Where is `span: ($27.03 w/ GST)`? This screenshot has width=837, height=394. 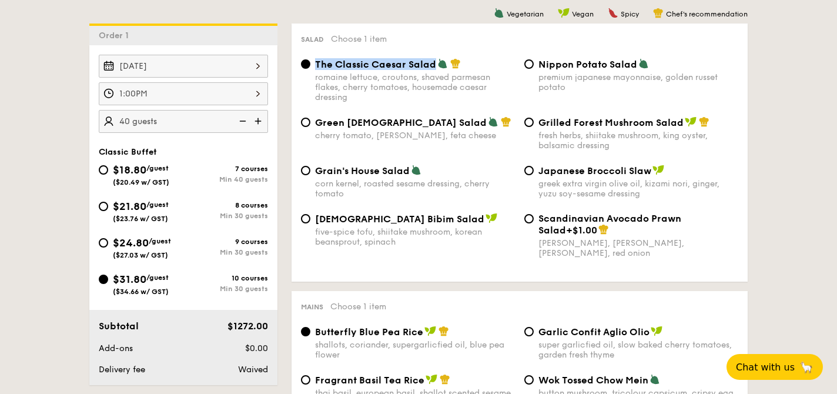
span: ($27.03 w/ GST) is located at coordinates (140, 255).